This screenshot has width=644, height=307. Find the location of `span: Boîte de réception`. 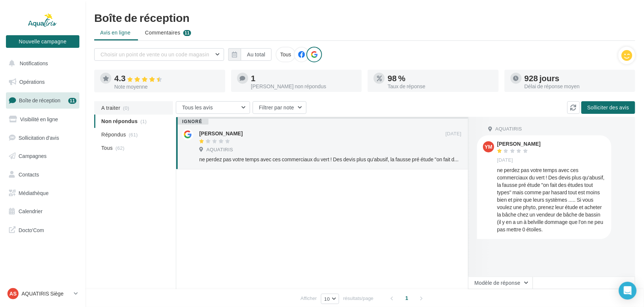

span: Boîte de réception is located at coordinates (40, 100).